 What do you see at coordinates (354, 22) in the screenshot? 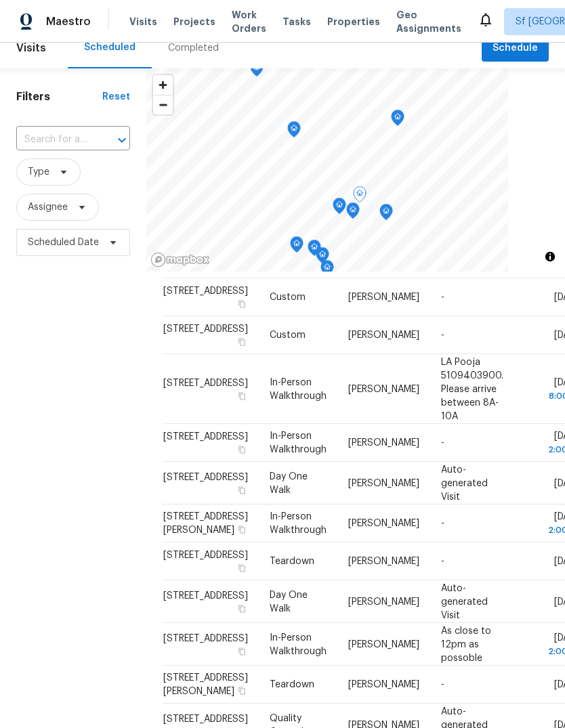
I see `span: Properties` at bounding box center [354, 22].